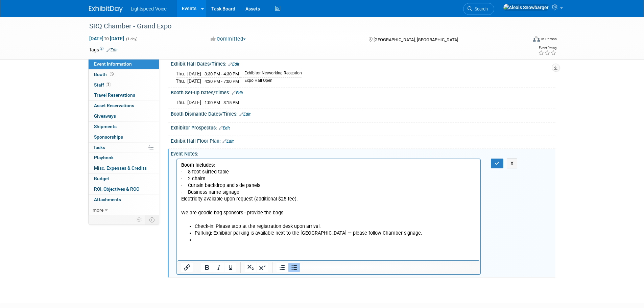 The height and width of the screenshot is (308, 644). What do you see at coordinates (294, 268) in the screenshot?
I see `button: Bullet list` at bounding box center [294, 268].